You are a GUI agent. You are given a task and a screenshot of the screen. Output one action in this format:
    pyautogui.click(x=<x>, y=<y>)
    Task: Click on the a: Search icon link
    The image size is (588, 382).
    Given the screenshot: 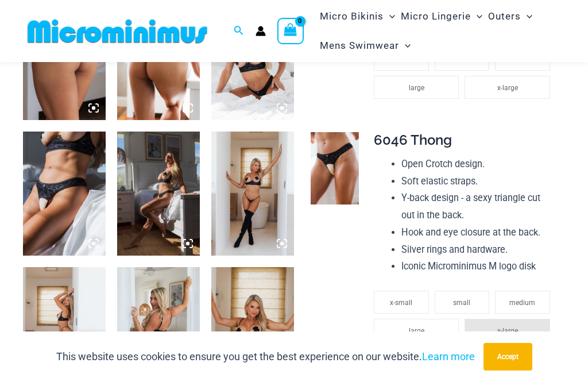 What is the action you would take?
    pyautogui.click(x=239, y=31)
    